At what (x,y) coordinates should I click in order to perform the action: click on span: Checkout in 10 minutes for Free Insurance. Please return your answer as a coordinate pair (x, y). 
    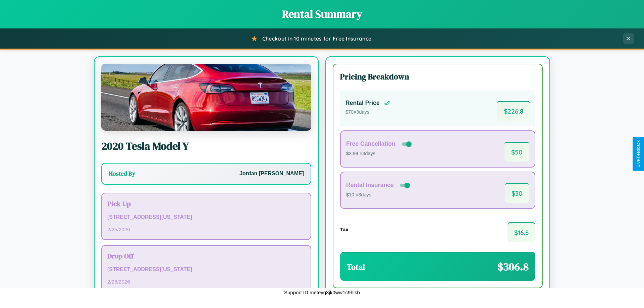
    Looking at the image, I should click on (317, 39).